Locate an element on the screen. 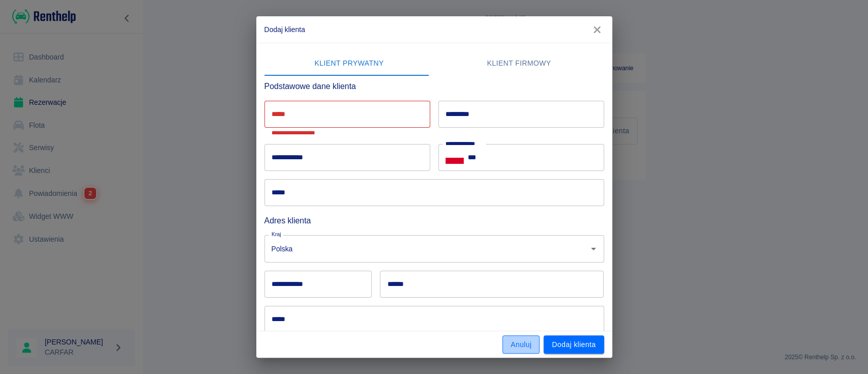 The image size is (868, 374). button: Klient prywatny is located at coordinates (350, 63).